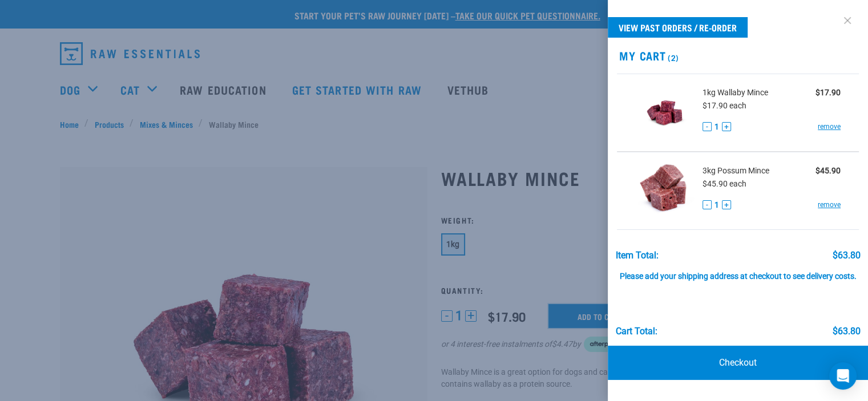 Image resolution: width=868 pixels, height=401 pixels. I want to click on span: (2), so click(672, 57).